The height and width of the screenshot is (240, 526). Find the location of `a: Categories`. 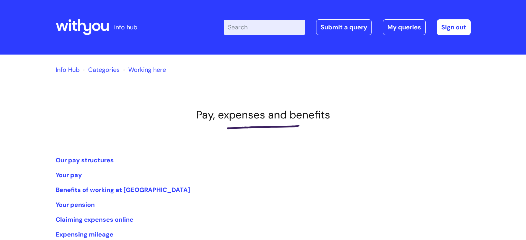

a: Categories is located at coordinates (104, 70).